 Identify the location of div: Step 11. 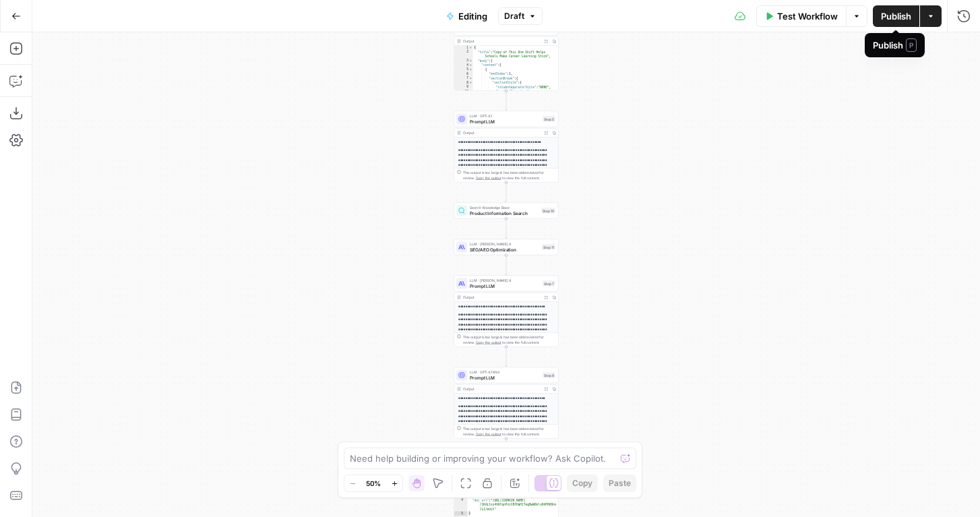
(548, 247).